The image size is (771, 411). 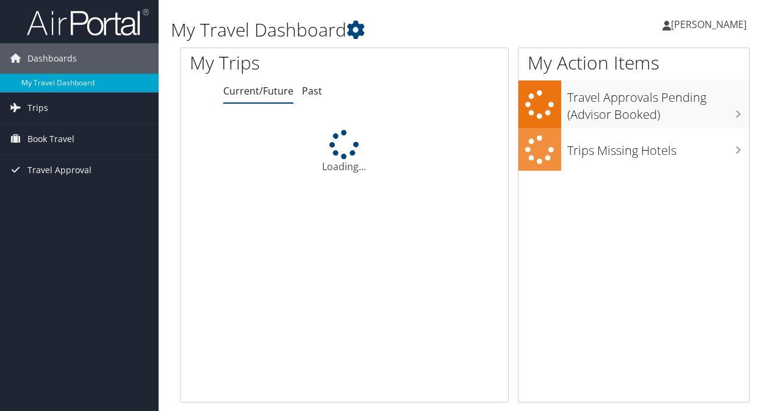 What do you see at coordinates (52, 59) in the screenshot?
I see `span: Dashboards` at bounding box center [52, 59].